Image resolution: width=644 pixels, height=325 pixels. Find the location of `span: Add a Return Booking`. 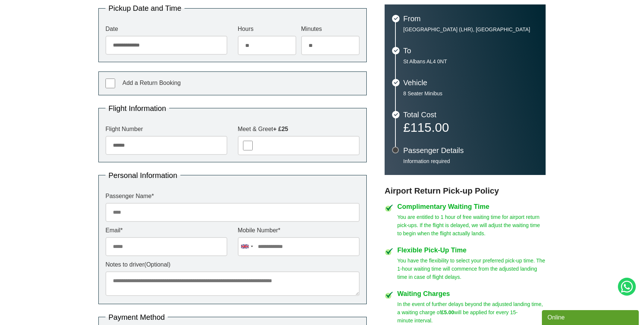

span: Add a Return Booking is located at coordinates (151, 82).